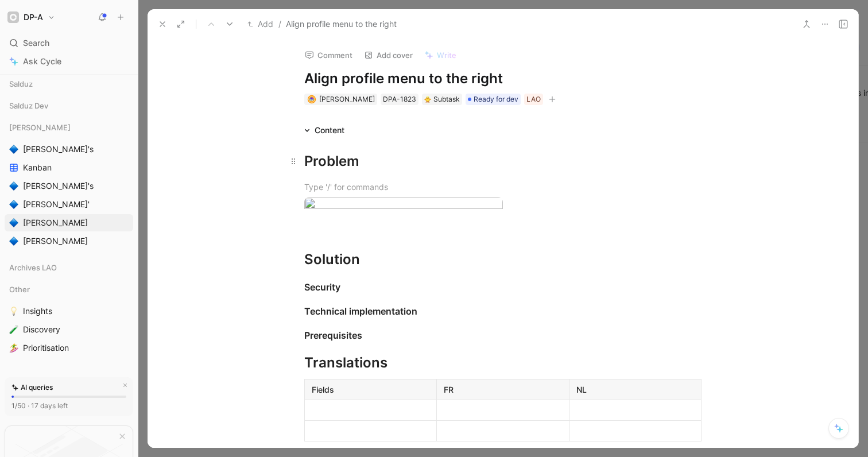 This screenshot has width=868, height=457. Describe the element at coordinates (496, 99) in the screenshot. I see `span: Ready for dev` at that location.